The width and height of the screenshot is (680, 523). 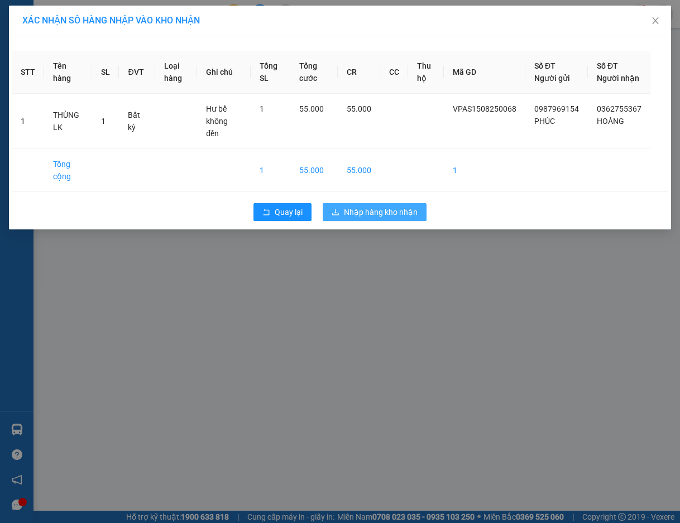 I want to click on th: Tên hàng, so click(x=68, y=72).